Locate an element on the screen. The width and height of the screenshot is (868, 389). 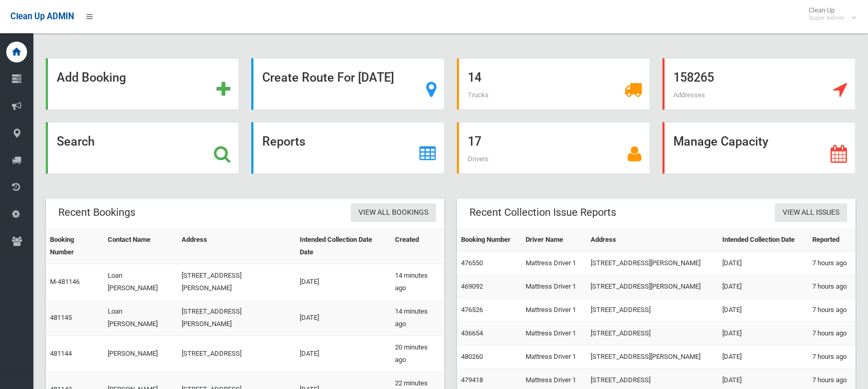
a: View All Bookings is located at coordinates (393, 213).